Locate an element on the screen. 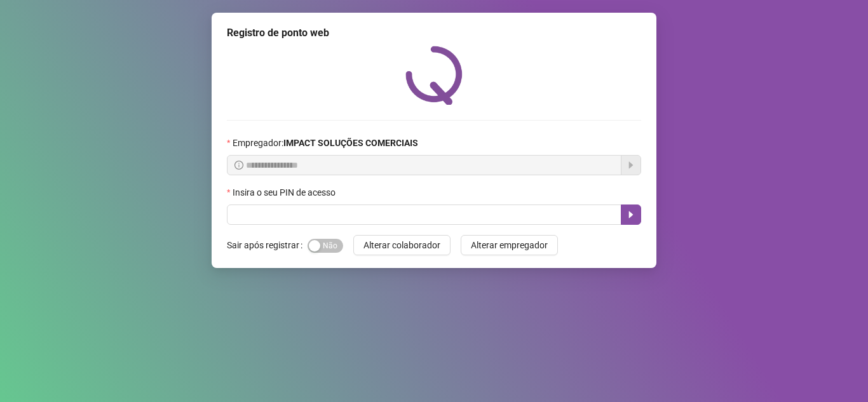 Image resolution: width=868 pixels, height=402 pixels. span: Alterar empregador is located at coordinates (509, 245).